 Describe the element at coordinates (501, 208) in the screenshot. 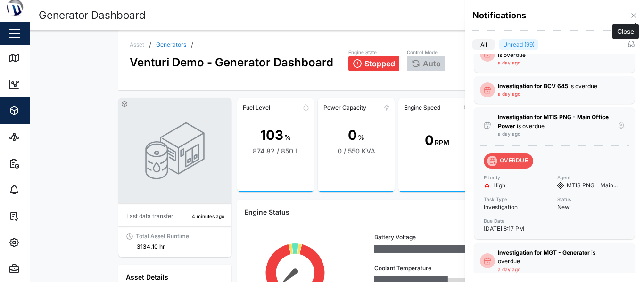

I see `div: Investigation` at that location.